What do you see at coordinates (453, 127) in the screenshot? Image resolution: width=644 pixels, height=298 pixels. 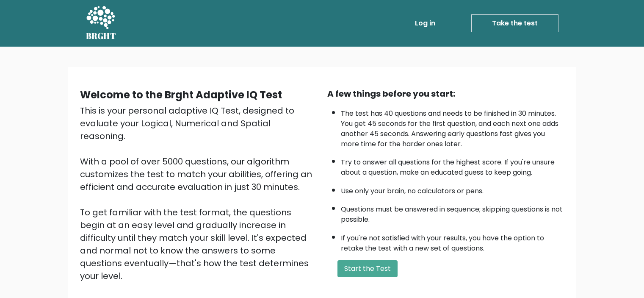 I see `li: The test has 40 questions and needs to be finished in 30 minutes. You get 45 seconds for the firs...` at bounding box center [453, 127].